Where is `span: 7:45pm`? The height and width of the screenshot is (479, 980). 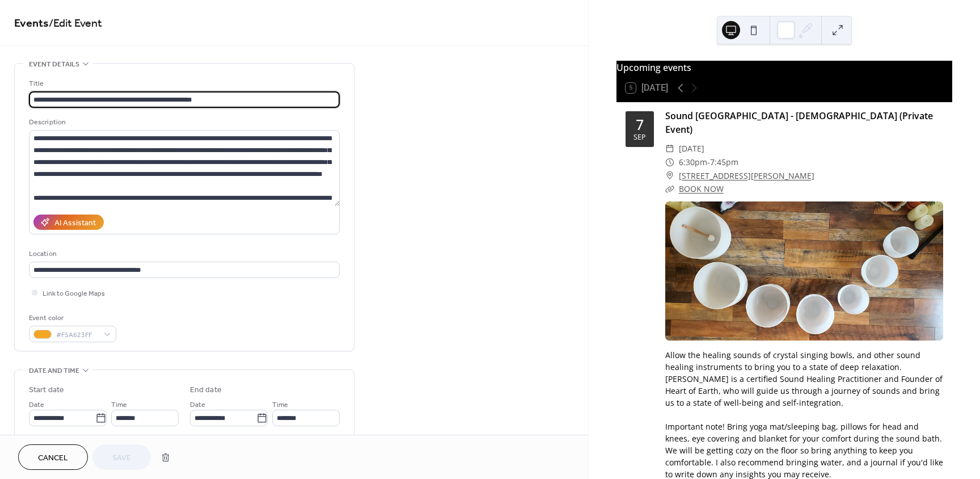
span: 7:45pm is located at coordinates (724, 162).